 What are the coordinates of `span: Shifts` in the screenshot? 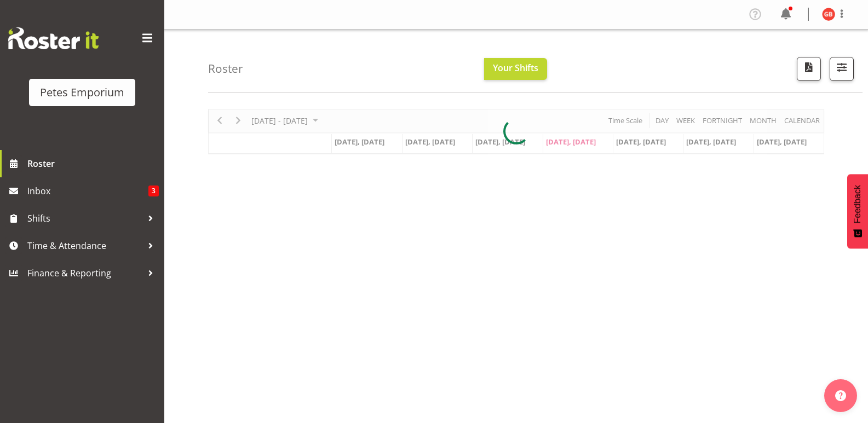 It's located at (85, 218).